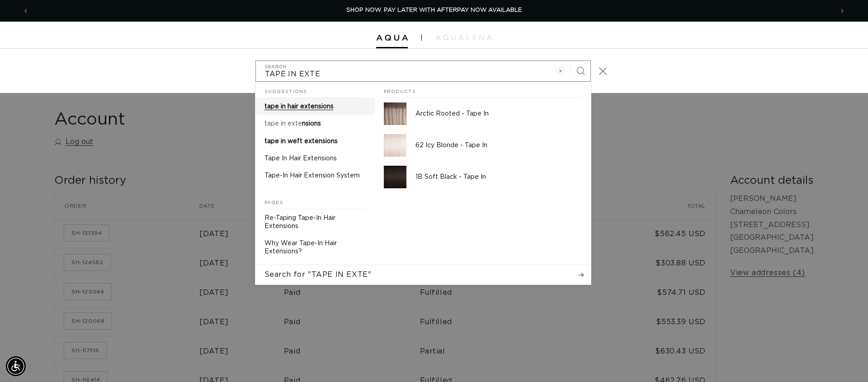 The width and height of the screenshot is (868, 382). I want to click on div: Chat Widget, so click(845, 361).